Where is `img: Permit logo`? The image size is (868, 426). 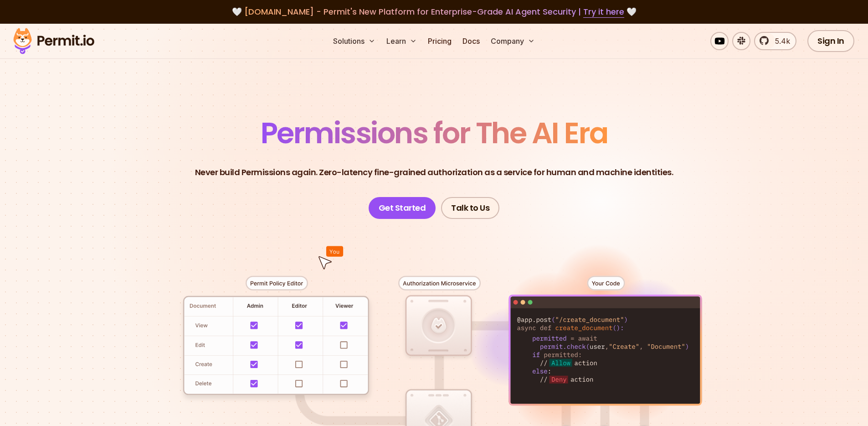
img: Permit logo is located at coordinates (54, 41).